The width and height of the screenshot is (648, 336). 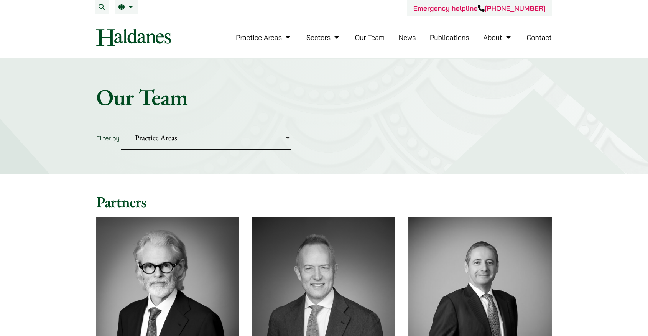 What do you see at coordinates (407, 37) in the screenshot?
I see `a: News` at bounding box center [407, 37].